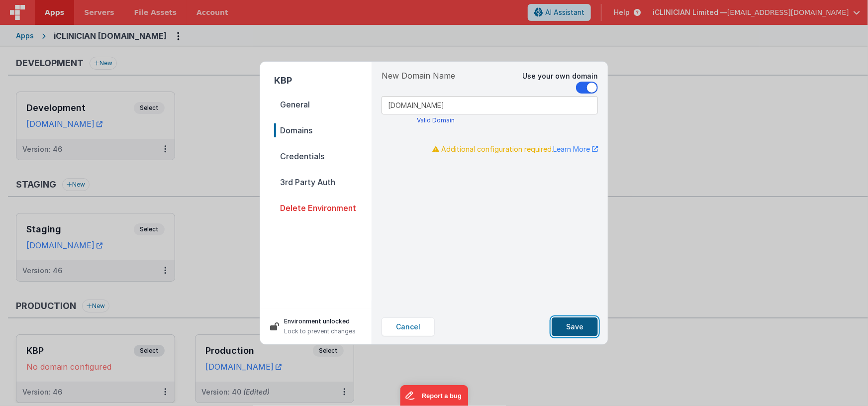  What do you see at coordinates (560, 76) in the screenshot?
I see `span: Use your own domain` at bounding box center [560, 76].